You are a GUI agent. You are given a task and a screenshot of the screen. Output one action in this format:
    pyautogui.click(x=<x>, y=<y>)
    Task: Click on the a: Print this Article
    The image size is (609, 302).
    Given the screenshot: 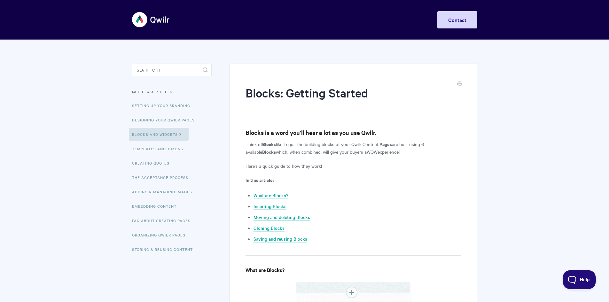 What is the action you would take?
    pyautogui.click(x=460, y=84)
    